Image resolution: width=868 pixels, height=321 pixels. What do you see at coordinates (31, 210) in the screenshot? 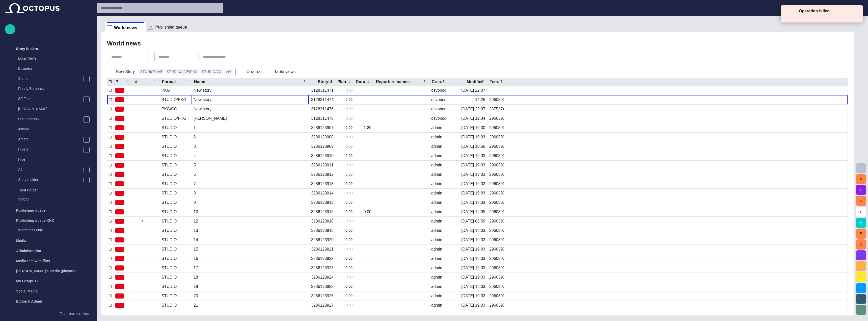
I see `p: Publishing queue` at bounding box center [31, 210].